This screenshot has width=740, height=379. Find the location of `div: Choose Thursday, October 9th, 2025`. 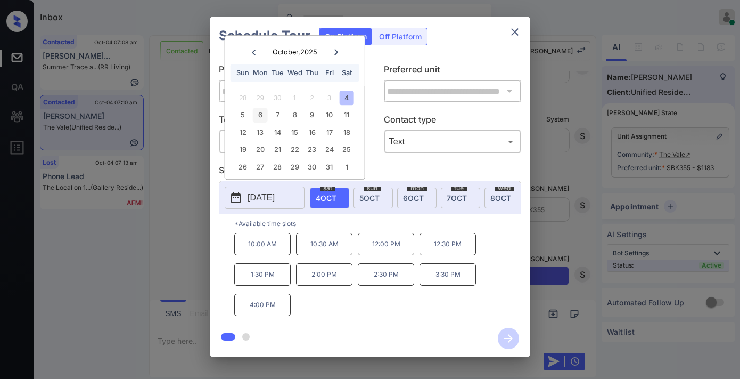

div: Choose Thursday, October 9th, 2025 is located at coordinates (312, 115).